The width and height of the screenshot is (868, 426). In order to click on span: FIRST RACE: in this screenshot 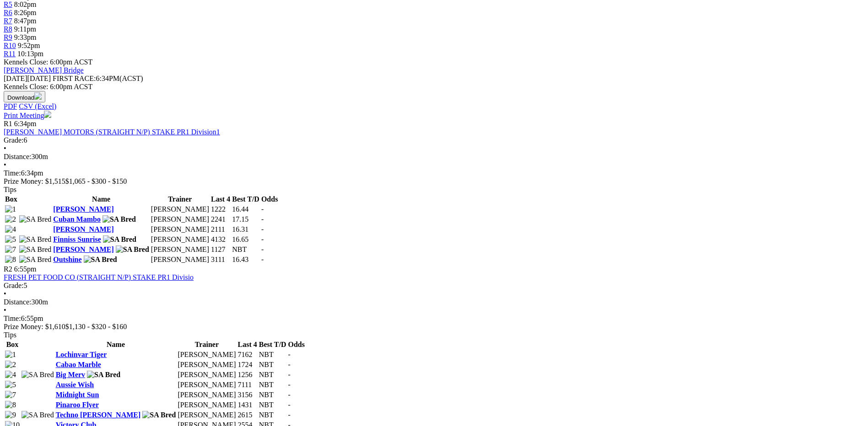, I will do `click(74, 79)`.